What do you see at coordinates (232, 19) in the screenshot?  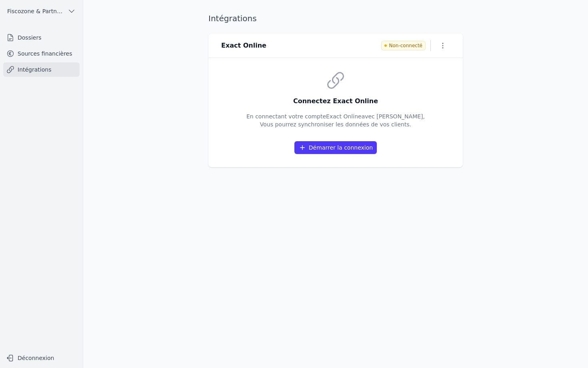 I see `h1: Intégrations` at bounding box center [232, 19].